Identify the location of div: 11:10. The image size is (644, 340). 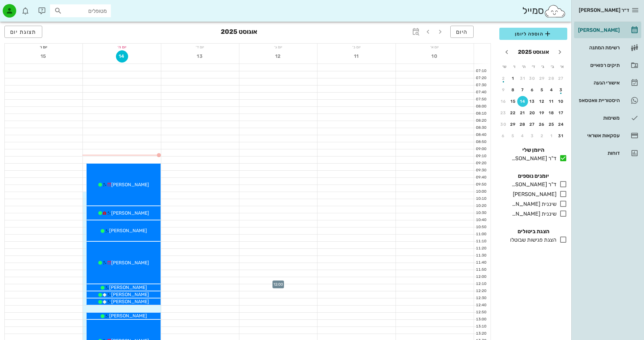
(481, 242).